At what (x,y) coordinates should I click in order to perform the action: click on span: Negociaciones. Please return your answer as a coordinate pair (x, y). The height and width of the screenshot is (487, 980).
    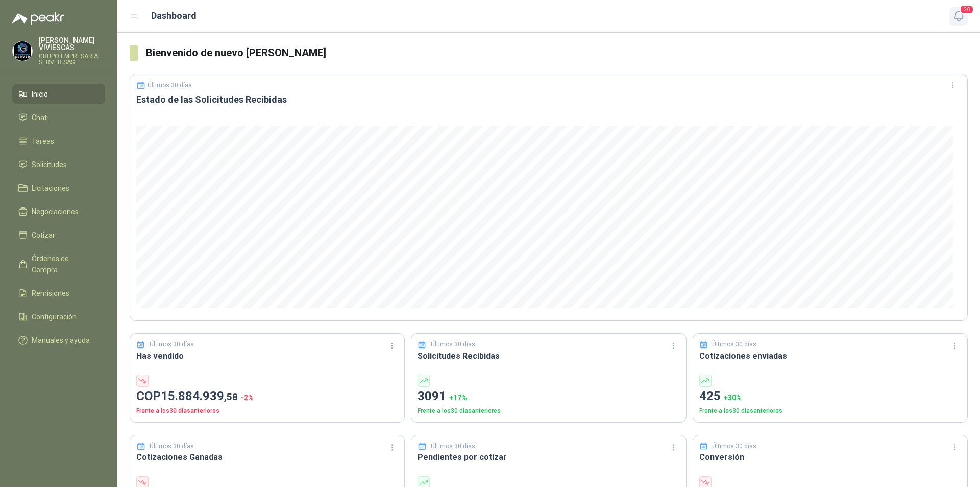
    Looking at the image, I should click on (55, 212).